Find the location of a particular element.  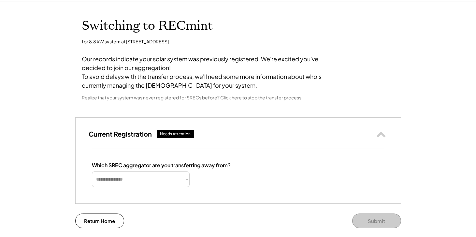

button: Submit is located at coordinates (376, 220).